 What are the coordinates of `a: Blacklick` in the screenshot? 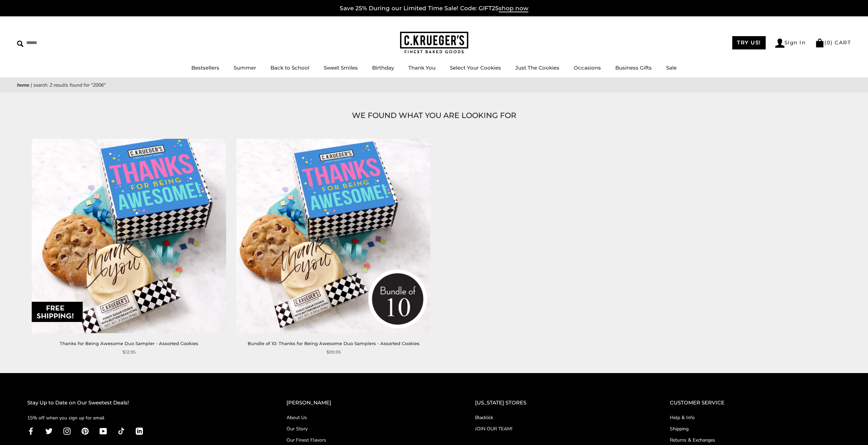 It's located at (558, 417).